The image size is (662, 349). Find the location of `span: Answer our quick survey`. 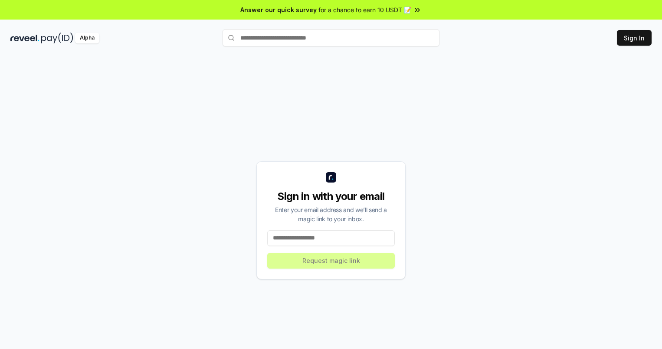

span: Answer our quick survey is located at coordinates (279, 10).